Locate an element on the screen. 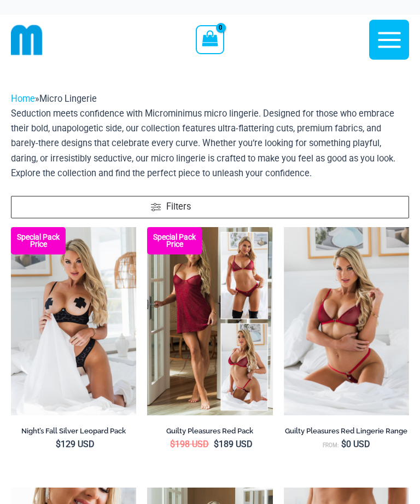 This screenshot has height=504, width=420. a: Filters is located at coordinates (210, 207).